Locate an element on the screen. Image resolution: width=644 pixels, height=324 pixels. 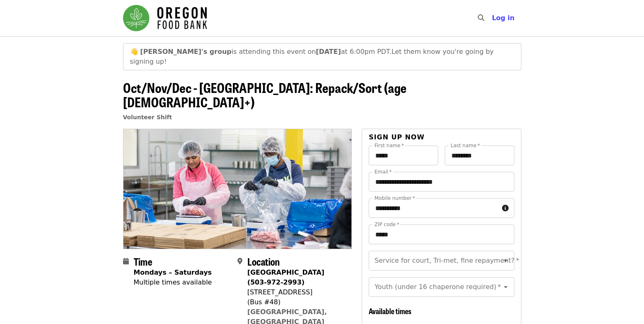
label: Email is located at coordinates (383, 172).